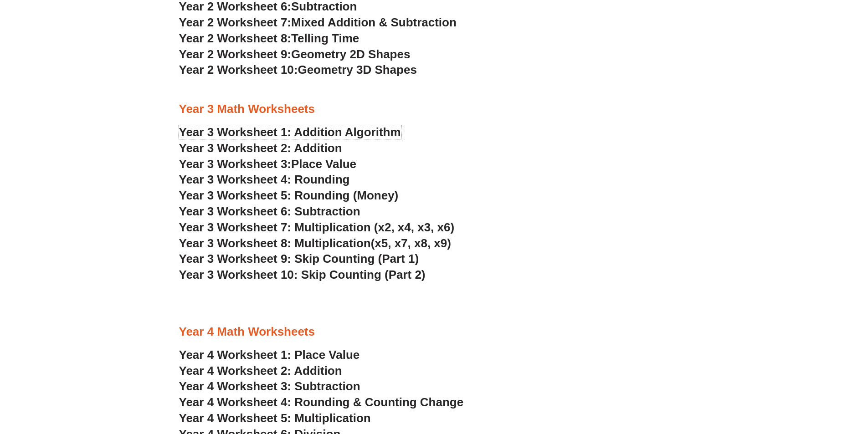 This screenshot has height=434, width=868. I want to click on a: Year 3 Worksheet 5: Rounding (Money), so click(289, 195).